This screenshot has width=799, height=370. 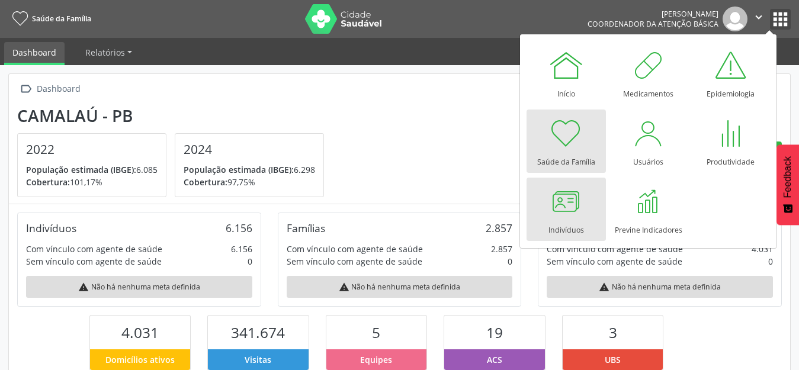 I want to click on a: Início, so click(x=566, y=73).